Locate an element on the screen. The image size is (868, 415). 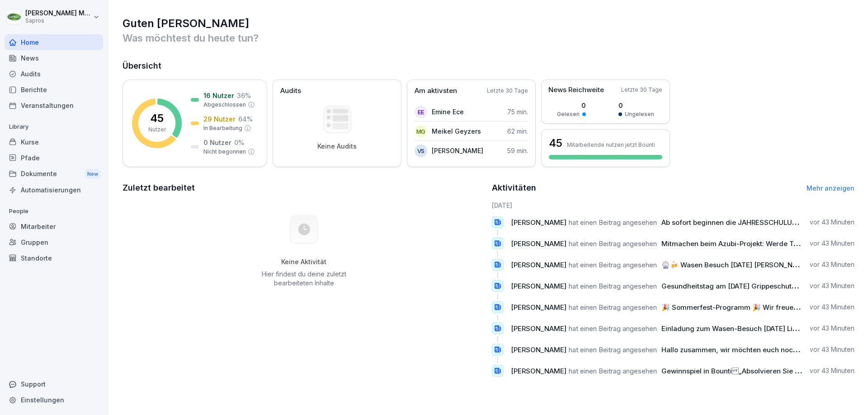
p: 0 % is located at coordinates (239, 142).